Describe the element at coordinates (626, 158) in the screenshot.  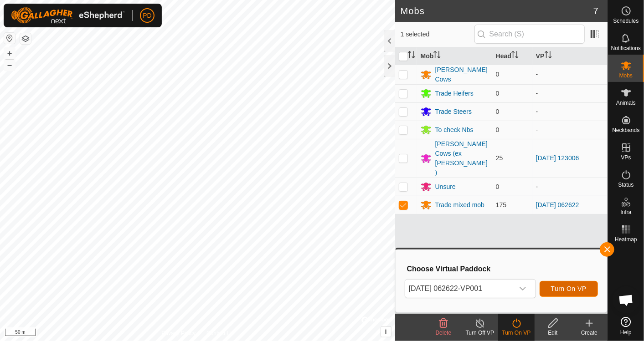
I see `span: VPs` at that location.